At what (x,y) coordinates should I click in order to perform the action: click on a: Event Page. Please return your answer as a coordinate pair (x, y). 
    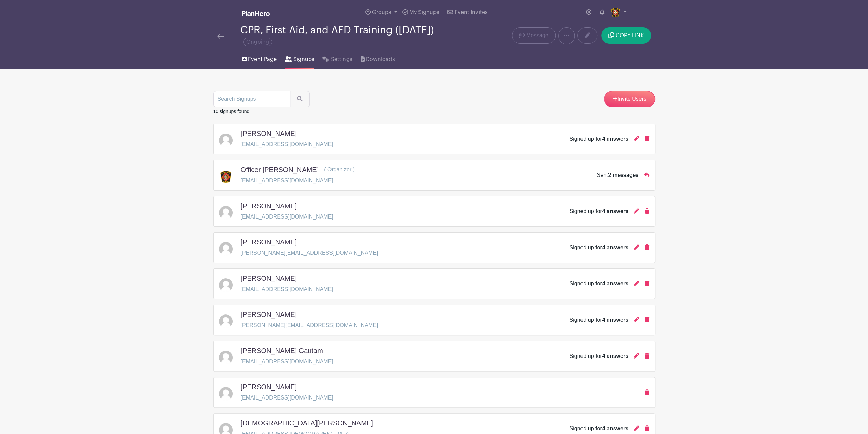
    Looking at the image, I should click on (259, 58).